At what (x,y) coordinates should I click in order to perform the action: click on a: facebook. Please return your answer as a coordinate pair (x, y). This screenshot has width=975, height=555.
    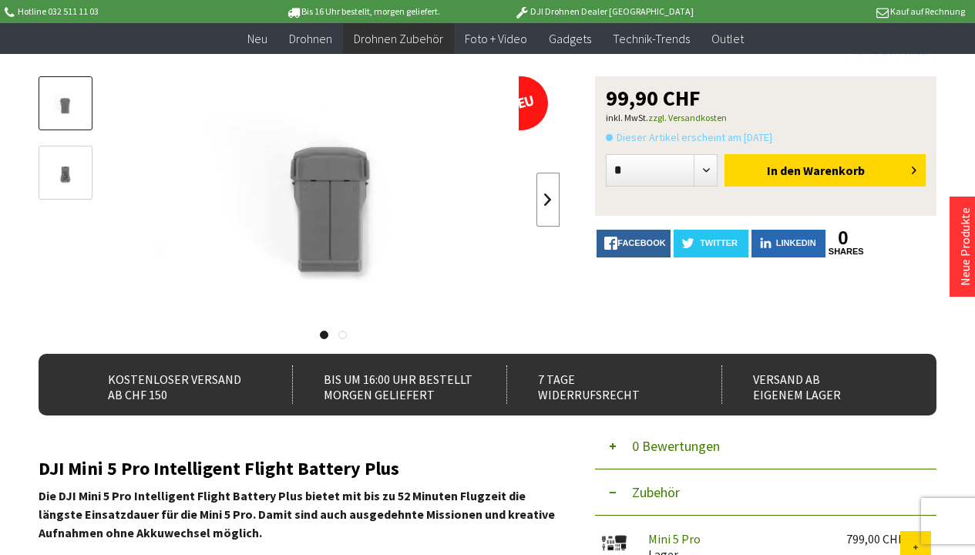
    Looking at the image, I should click on (634, 244).